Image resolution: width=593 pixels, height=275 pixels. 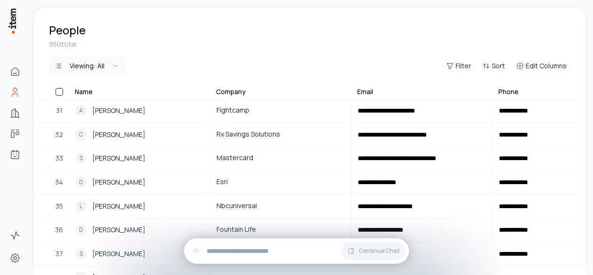 What do you see at coordinates (281, 229) in the screenshot?
I see `span: Fountain Life` at bounding box center [281, 229].